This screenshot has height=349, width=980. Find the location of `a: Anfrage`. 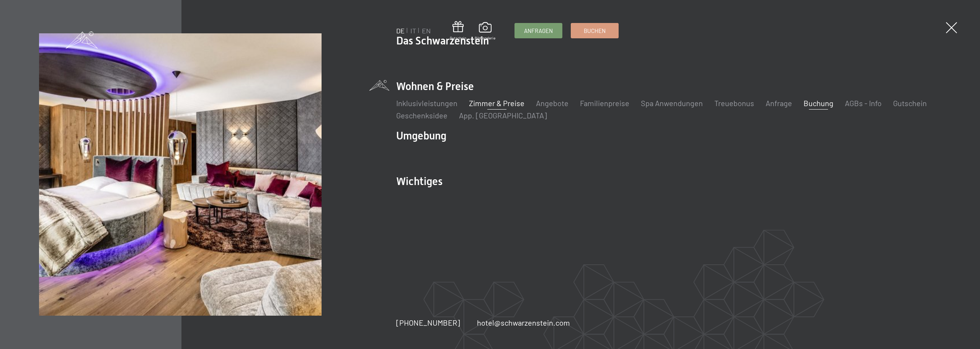

a: Anfrage is located at coordinates (779, 103).